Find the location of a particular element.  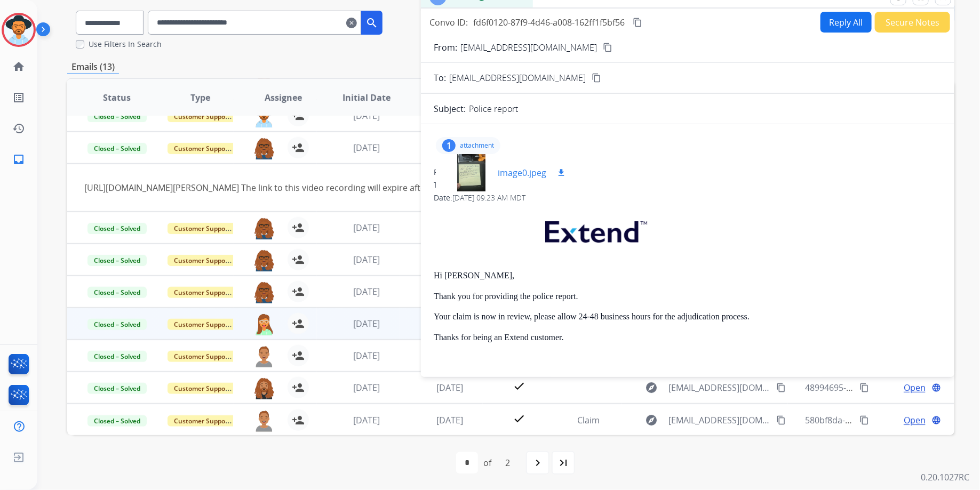

mat-icon: clear is located at coordinates (351, 23).